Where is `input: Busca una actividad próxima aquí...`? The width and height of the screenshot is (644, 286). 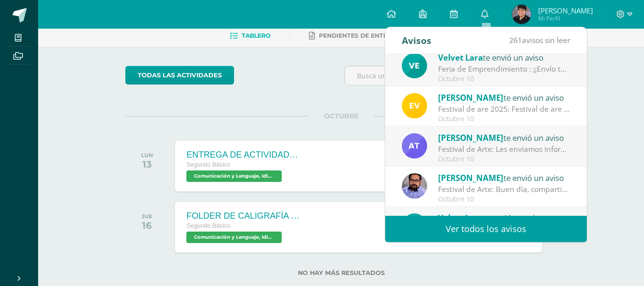
input: Busca una actividad próxima aquí... is located at coordinates (451, 76).